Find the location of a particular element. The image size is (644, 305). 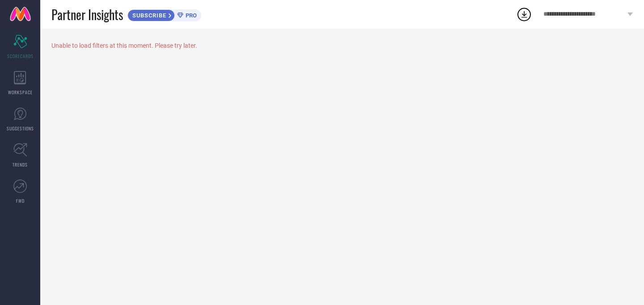

span: Partner Insights is located at coordinates (87, 14).